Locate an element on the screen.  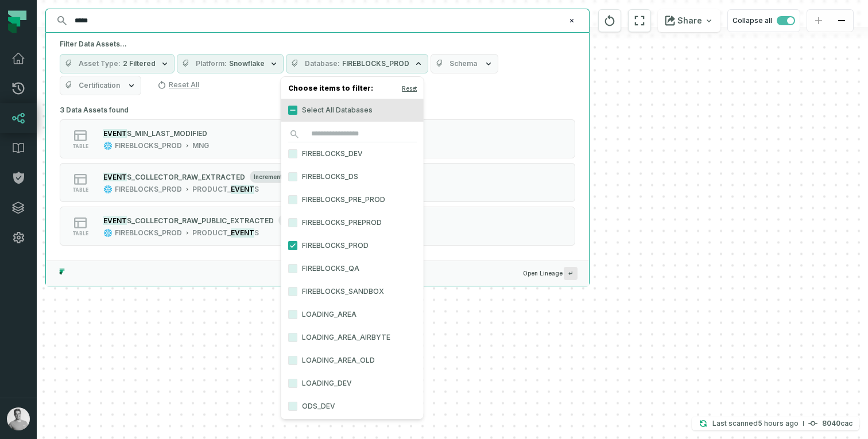
button: ODS_DEV is located at coordinates (293, 407).